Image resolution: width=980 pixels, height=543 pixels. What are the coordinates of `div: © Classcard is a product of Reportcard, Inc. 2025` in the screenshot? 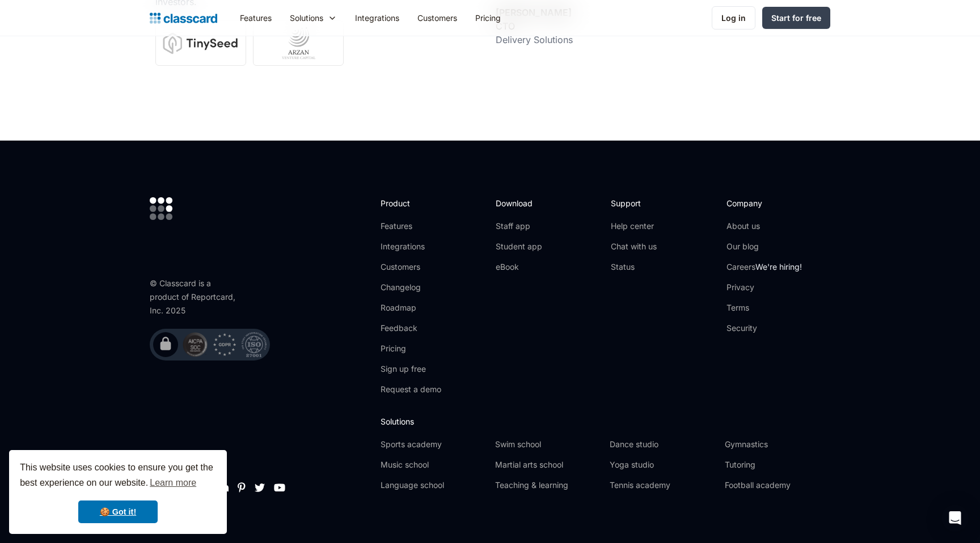 It's located at (195, 297).